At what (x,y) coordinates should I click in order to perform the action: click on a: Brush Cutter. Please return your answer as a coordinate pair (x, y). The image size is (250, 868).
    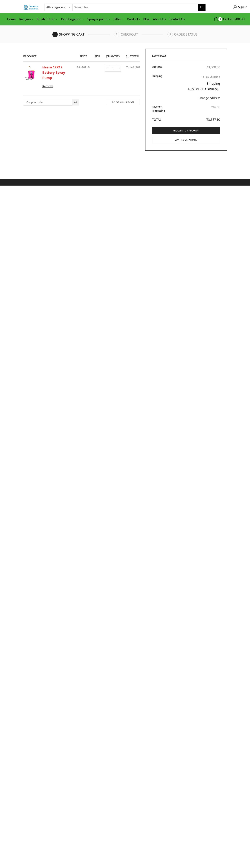
    Looking at the image, I should click on (47, 19).